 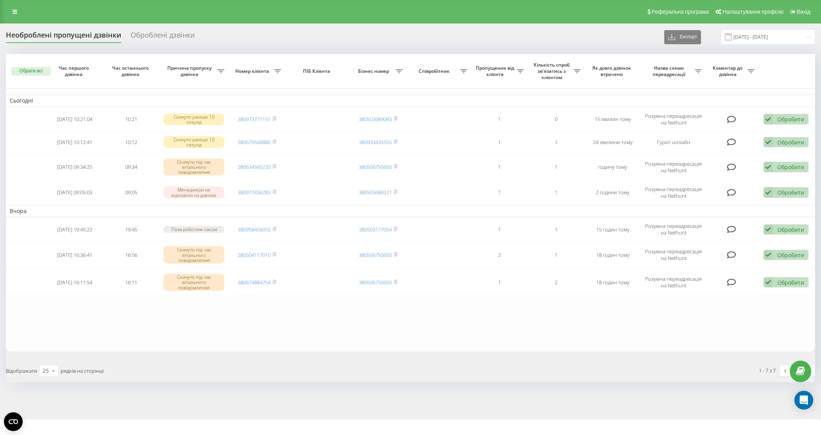 I want to click on td: 16:56, so click(x=131, y=255).